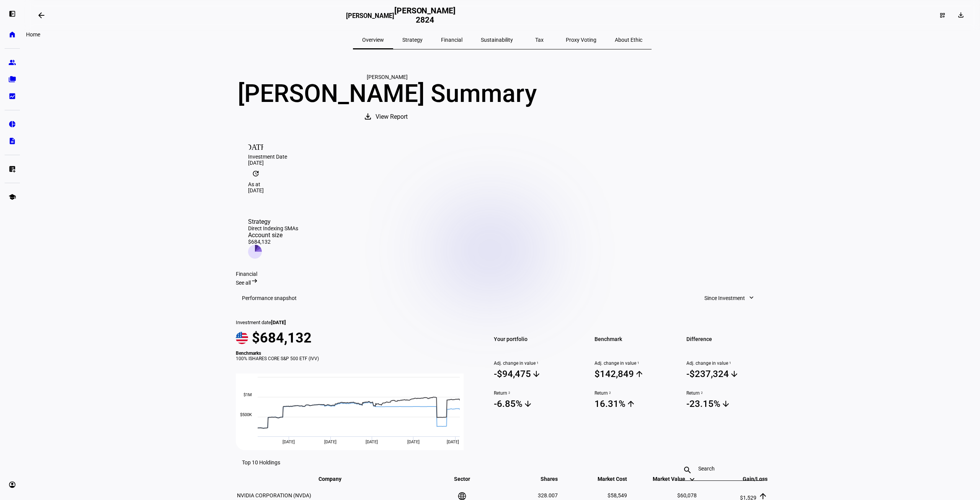 Image resolution: width=980 pixels, height=500 pixels. I want to click on span: Market Value, so click(674, 478).